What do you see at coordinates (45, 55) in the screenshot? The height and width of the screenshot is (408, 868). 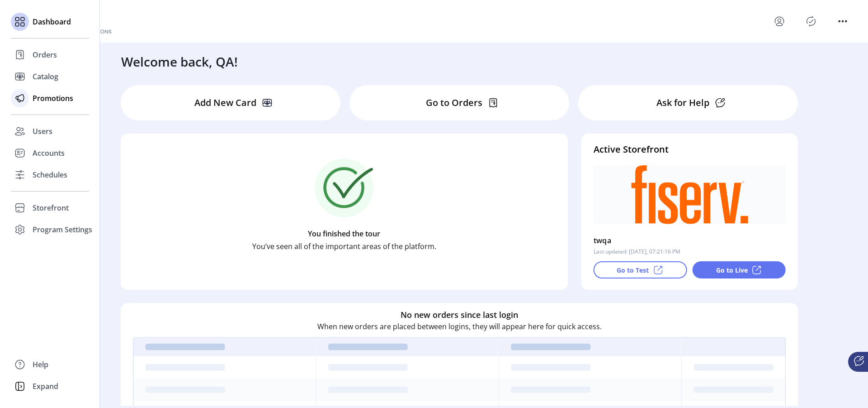 I see `span: Orders` at bounding box center [45, 55].